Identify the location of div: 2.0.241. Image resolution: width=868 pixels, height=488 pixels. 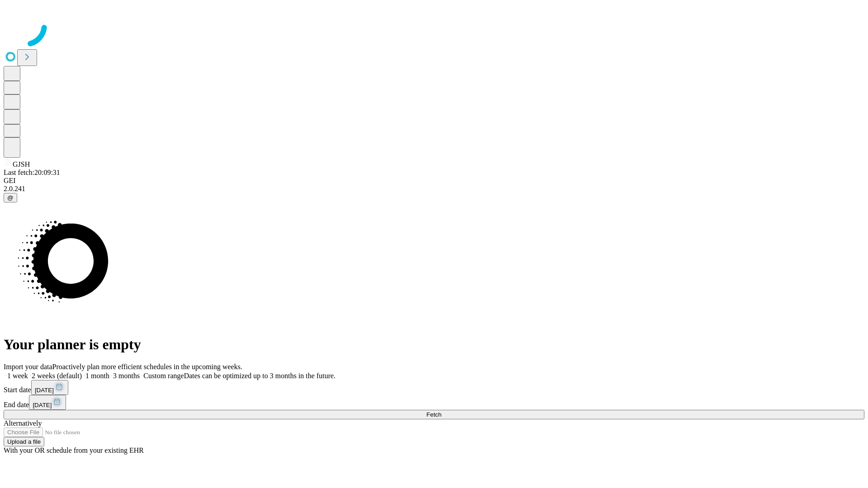
(434, 188).